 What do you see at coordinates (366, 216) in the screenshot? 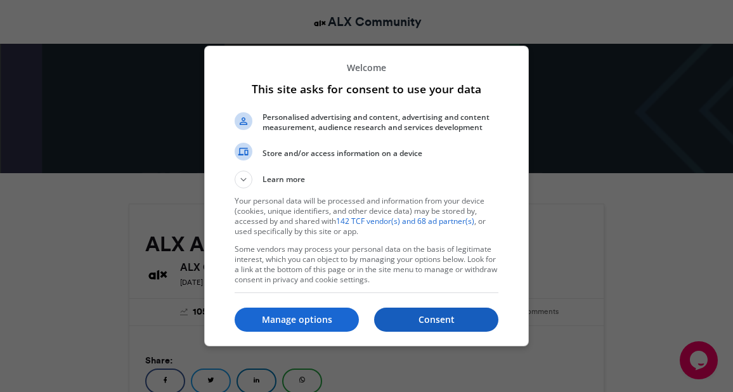
I see `p: Your personal data will be processed and information from your device (cookies, unique identifier...` at bounding box center [366, 216].